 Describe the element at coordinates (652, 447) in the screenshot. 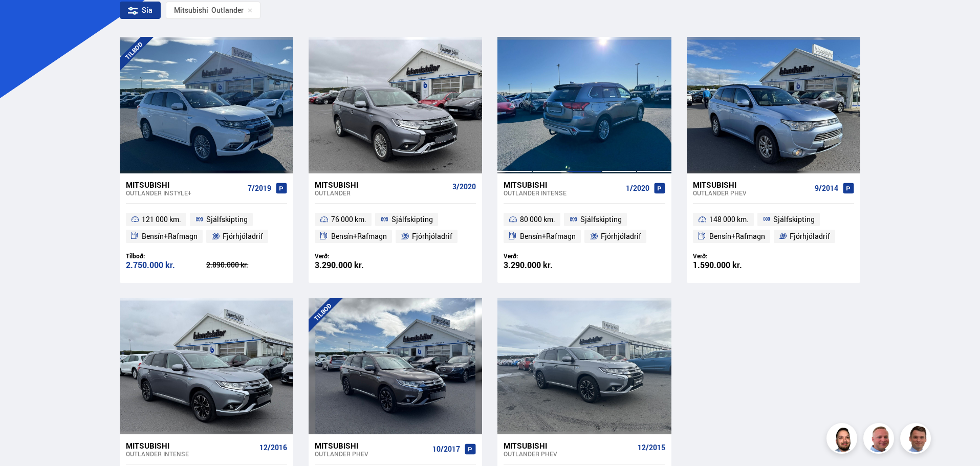

I see `span: 12/2015` at that location.